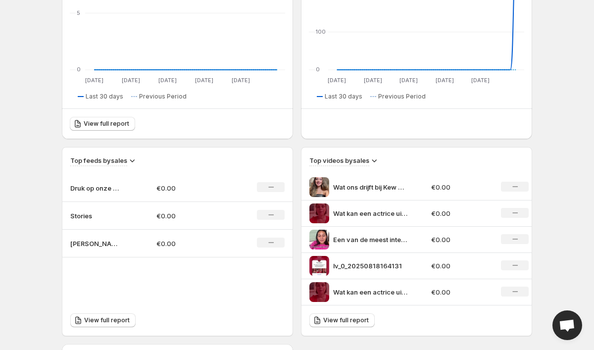  Describe the element at coordinates (98, 160) in the screenshot. I see `h3: Top feeds by sales` at that location.